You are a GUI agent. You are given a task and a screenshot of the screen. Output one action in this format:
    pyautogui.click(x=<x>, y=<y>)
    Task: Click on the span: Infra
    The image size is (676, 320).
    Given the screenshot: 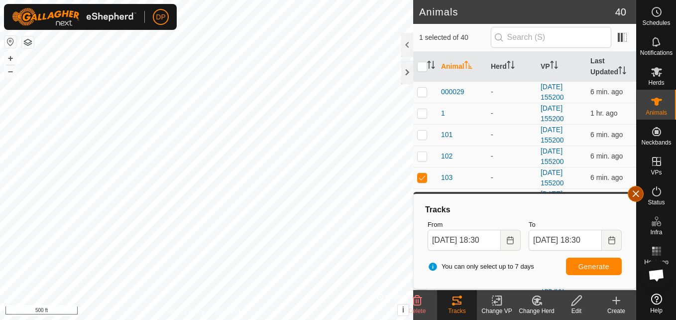 What is the action you would take?
    pyautogui.click(x=657, y=232)
    